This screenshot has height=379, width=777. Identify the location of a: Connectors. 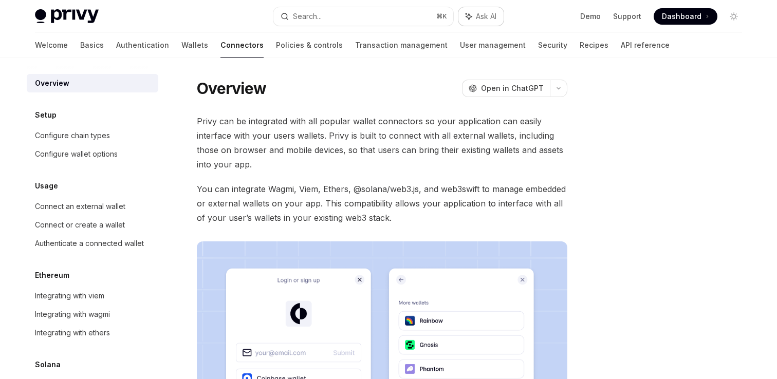
(242, 45).